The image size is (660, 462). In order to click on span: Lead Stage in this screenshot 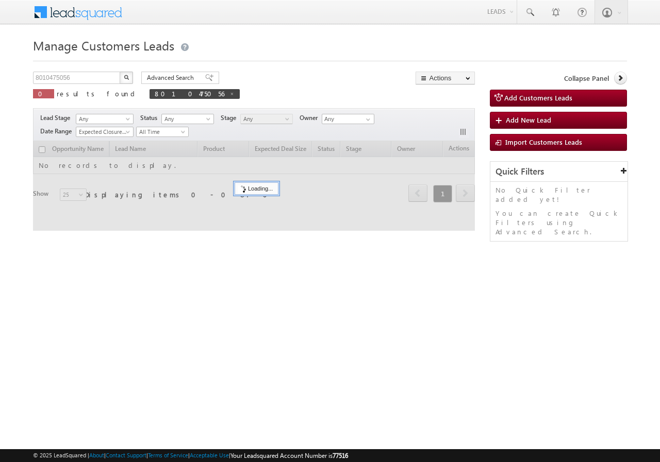, I will do `click(57, 118)`.